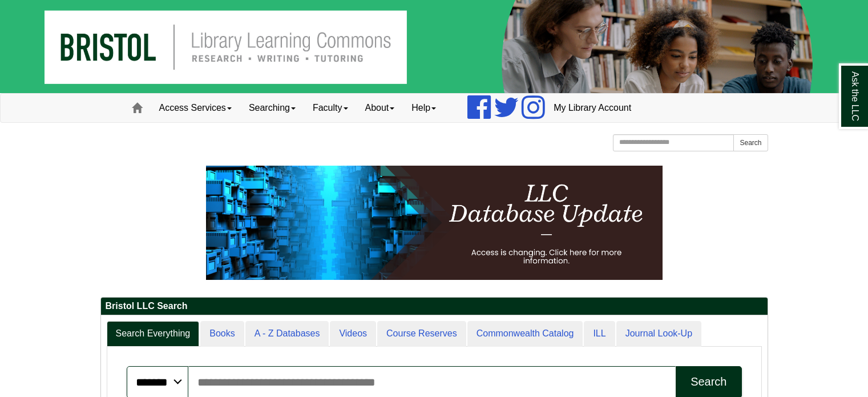 This screenshot has width=868, height=397. Describe the element at coordinates (272, 108) in the screenshot. I see `a: Searching` at that location.